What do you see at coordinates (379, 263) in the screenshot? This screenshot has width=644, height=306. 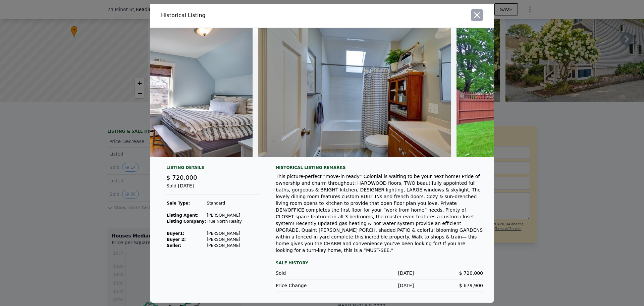 I see `div: Sale History` at bounding box center [379, 263].